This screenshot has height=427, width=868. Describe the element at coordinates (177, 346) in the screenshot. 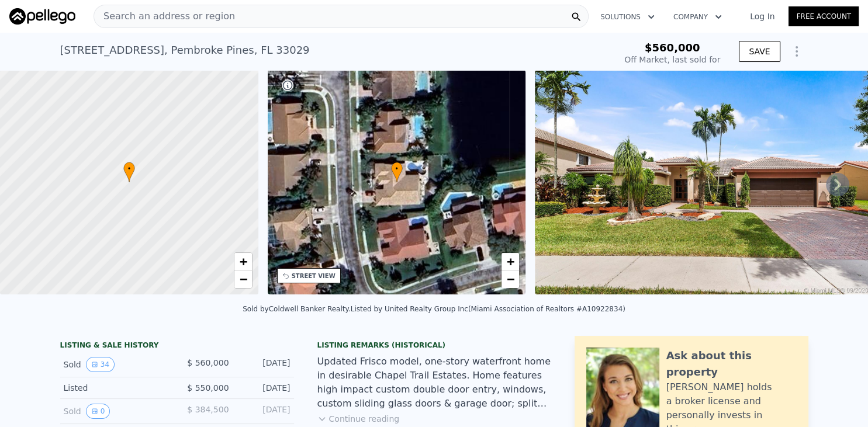

I see `div: LISTING & SALE HISTORY` at that location.